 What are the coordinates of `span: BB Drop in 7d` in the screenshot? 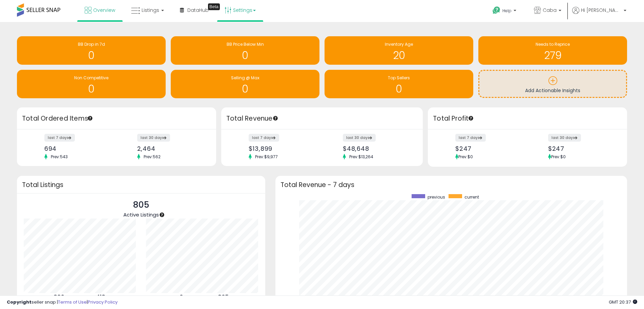 It's located at (91, 44).